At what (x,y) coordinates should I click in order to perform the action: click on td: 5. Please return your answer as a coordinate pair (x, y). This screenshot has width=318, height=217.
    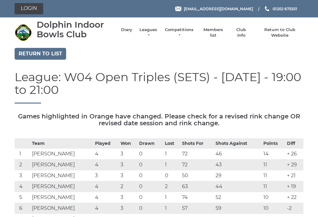
    Looking at the image, I should click on (22, 197).